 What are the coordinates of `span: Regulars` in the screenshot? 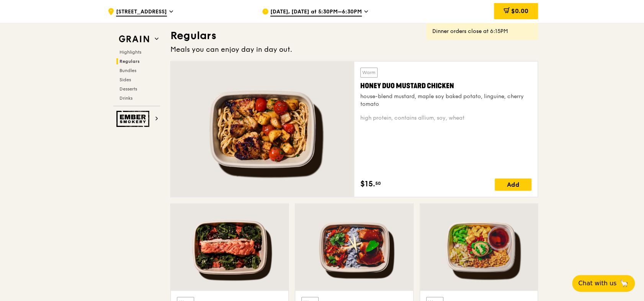 It's located at (129, 62).